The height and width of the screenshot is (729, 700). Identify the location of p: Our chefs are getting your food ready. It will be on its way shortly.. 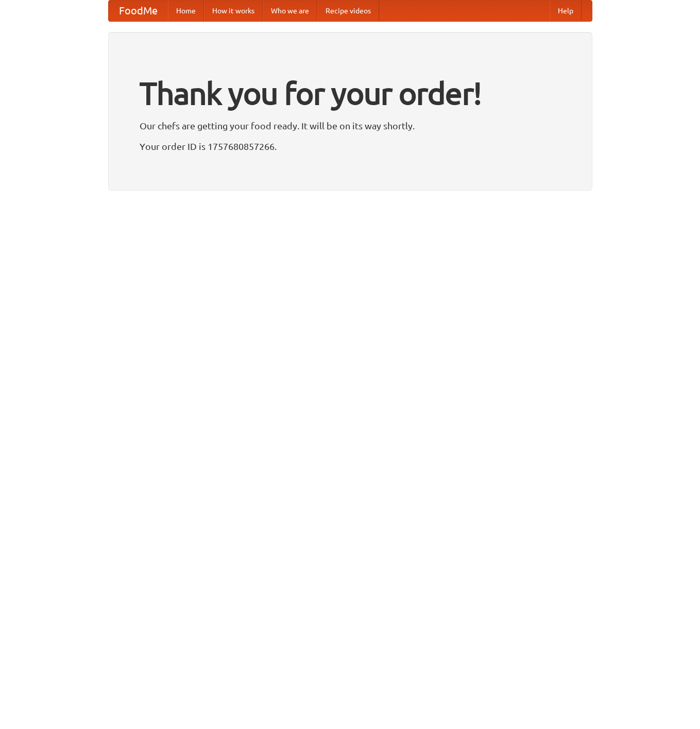
(350, 126).